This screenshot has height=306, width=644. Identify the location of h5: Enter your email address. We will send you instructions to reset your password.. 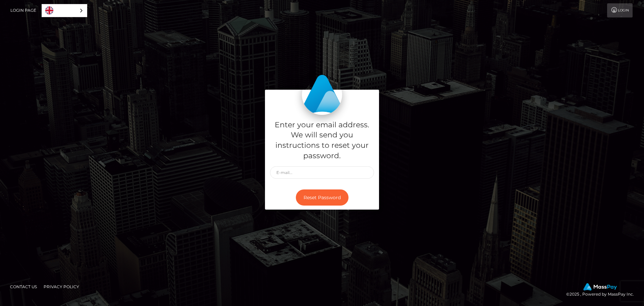
(322, 140).